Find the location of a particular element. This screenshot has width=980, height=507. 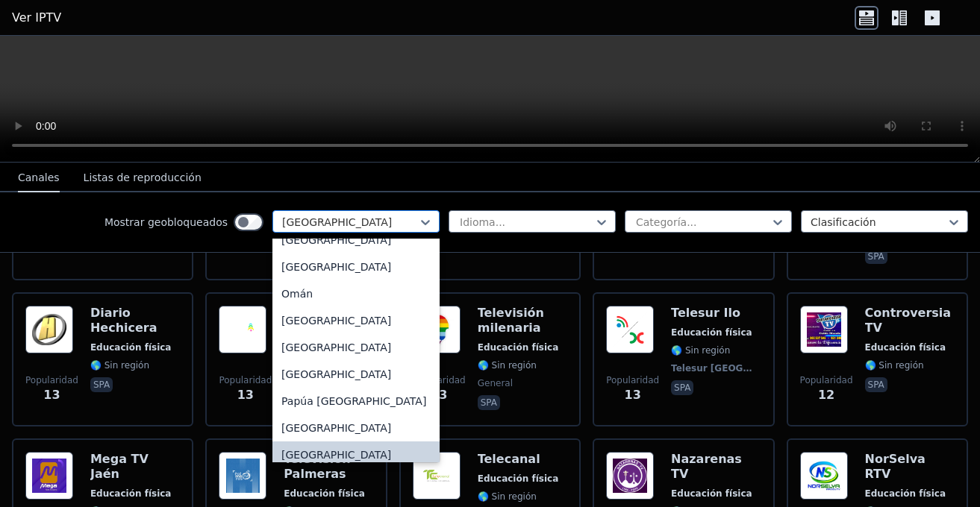

img: Telesur Ilo is located at coordinates (630, 329).